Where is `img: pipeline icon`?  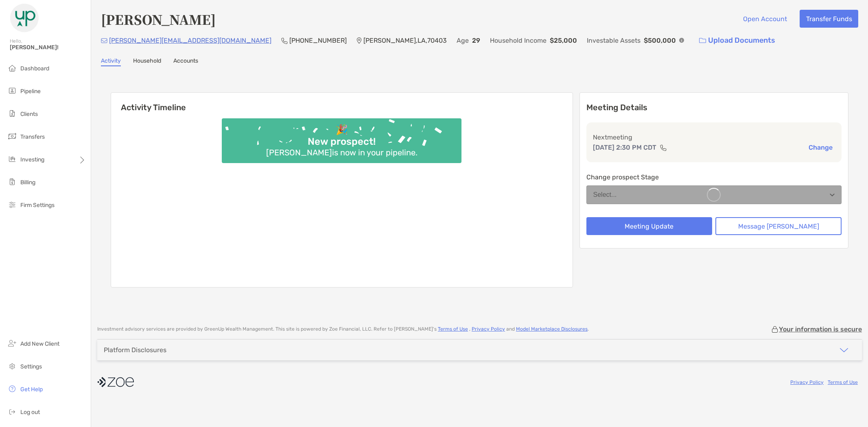 img: pipeline icon is located at coordinates (12, 91).